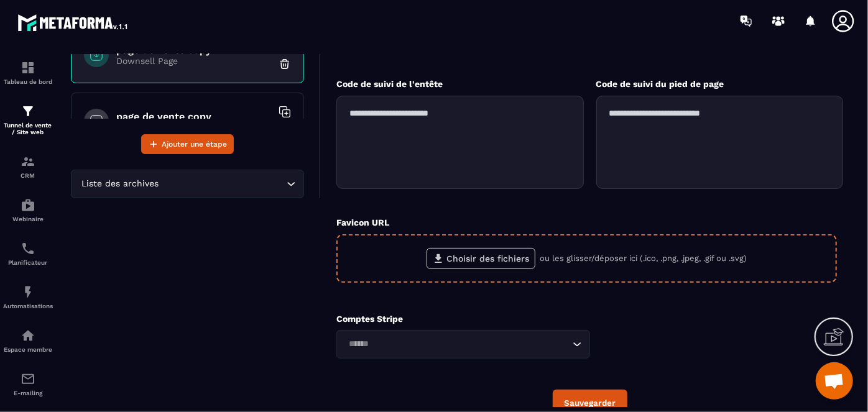 The image size is (868, 412). Describe the element at coordinates (28, 379) in the screenshot. I see `img: email` at that location.